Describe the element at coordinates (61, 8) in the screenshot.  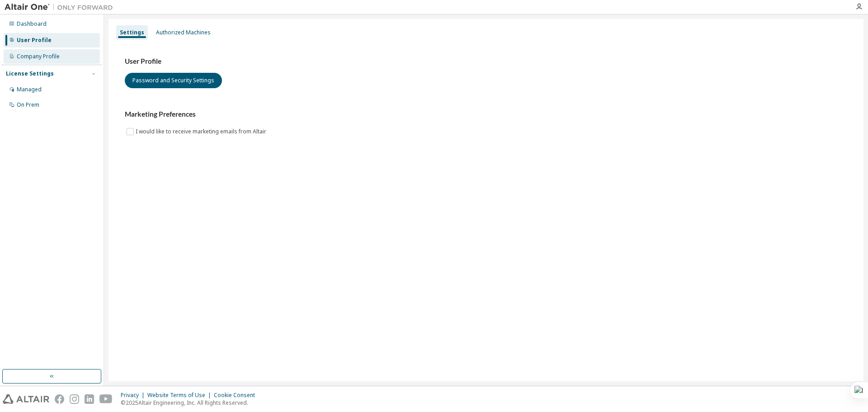
I see `img: Altair One` at that location.